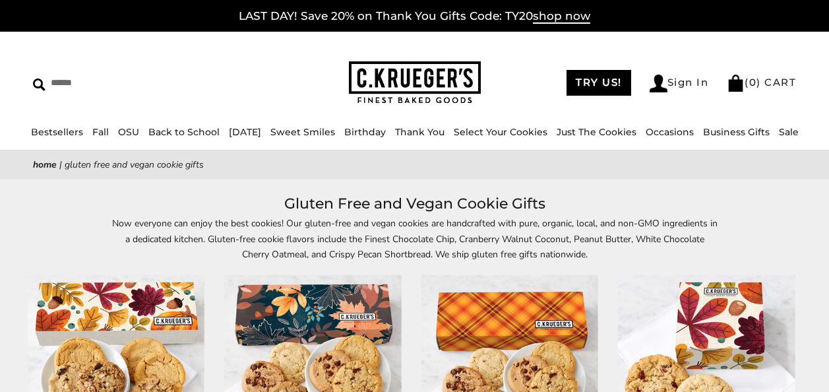 This screenshot has height=392, width=829. I want to click on span: Gluten Free and Vegan Cookie Gifts, so click(134, 164).